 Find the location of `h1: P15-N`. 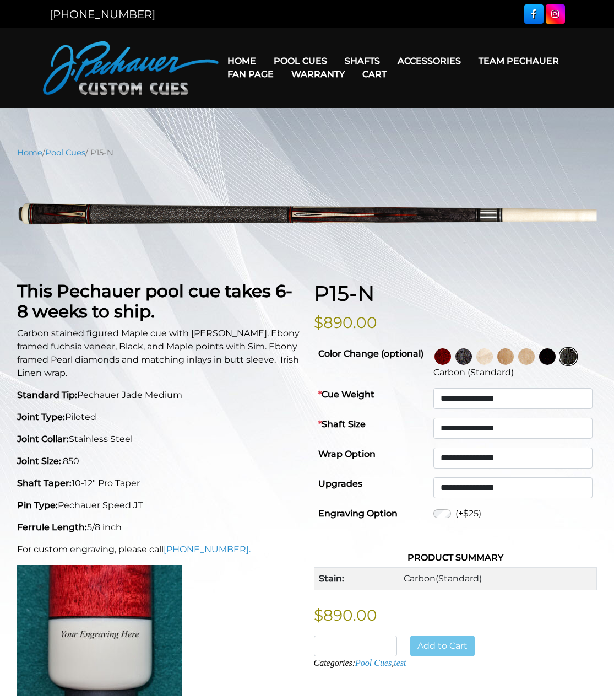

h1: P15-N is located at coordinates (455, 293).